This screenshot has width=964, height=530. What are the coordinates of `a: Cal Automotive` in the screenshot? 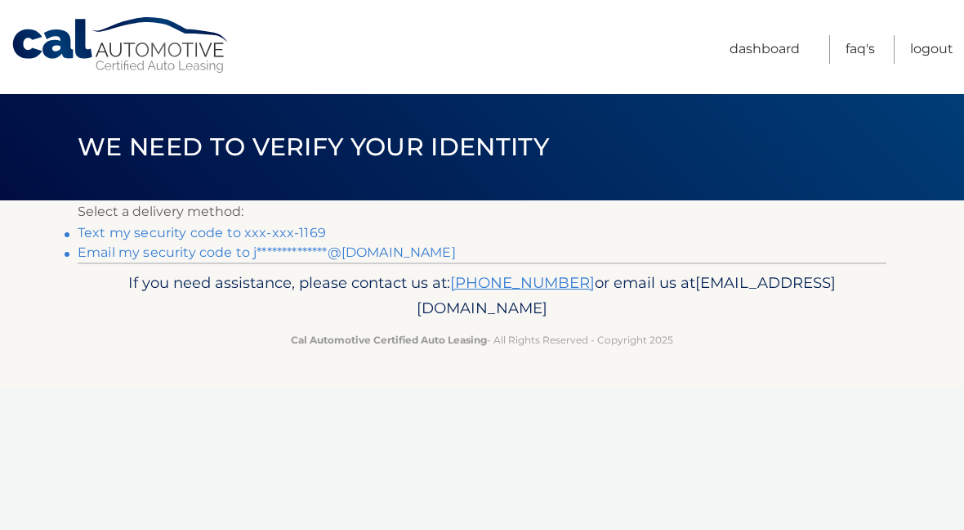 It's located at (121, 45).